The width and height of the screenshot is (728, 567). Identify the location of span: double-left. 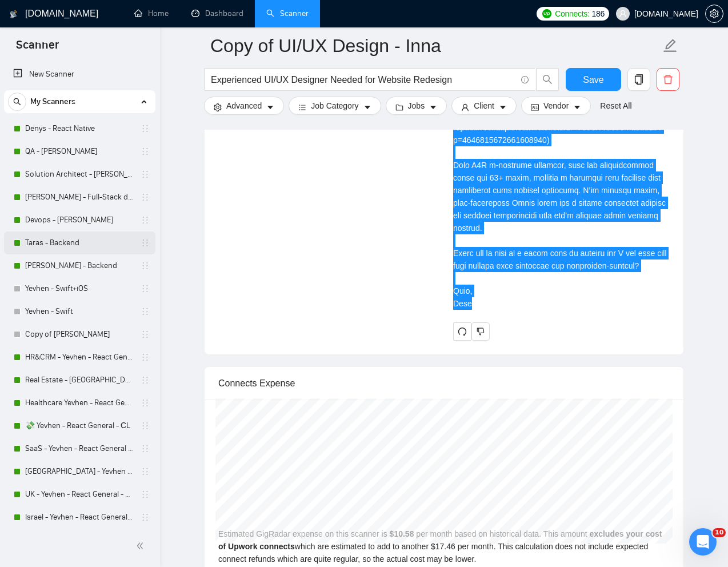
(141, 546).